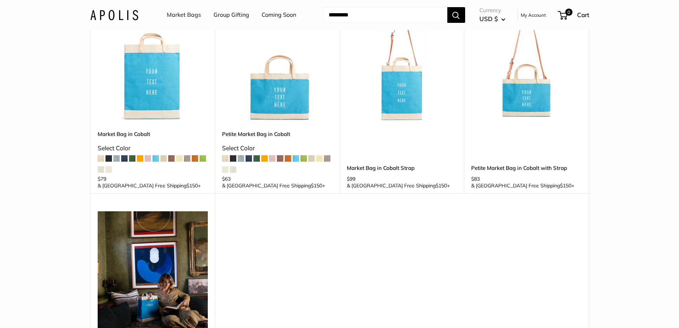 This screenshot has width=679, height=328. What do you see at coordinates (533, 15) in the screenshot?
I see `a: My Account` at bounding box center [533, 15].